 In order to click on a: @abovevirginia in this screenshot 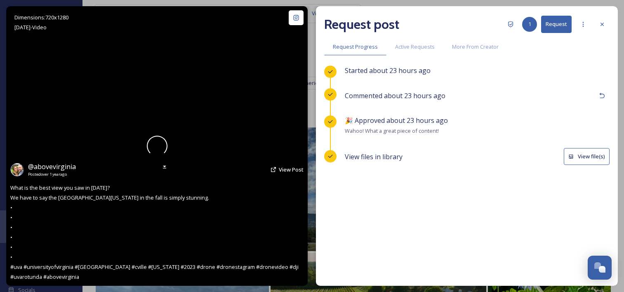, I will do `click(52, 167)`.